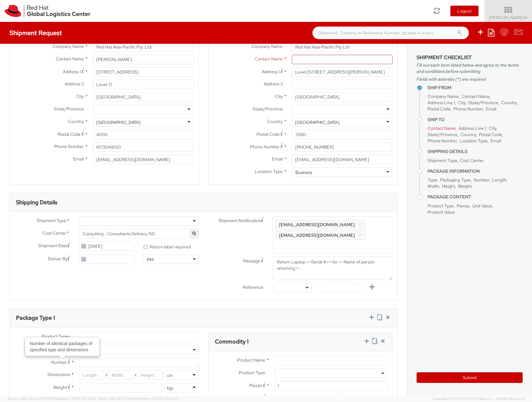 Image resolution: width=532 pixels, height=402 pixels. I want to click on span: Fields with asterisks (*) are required, so click(470, 79).